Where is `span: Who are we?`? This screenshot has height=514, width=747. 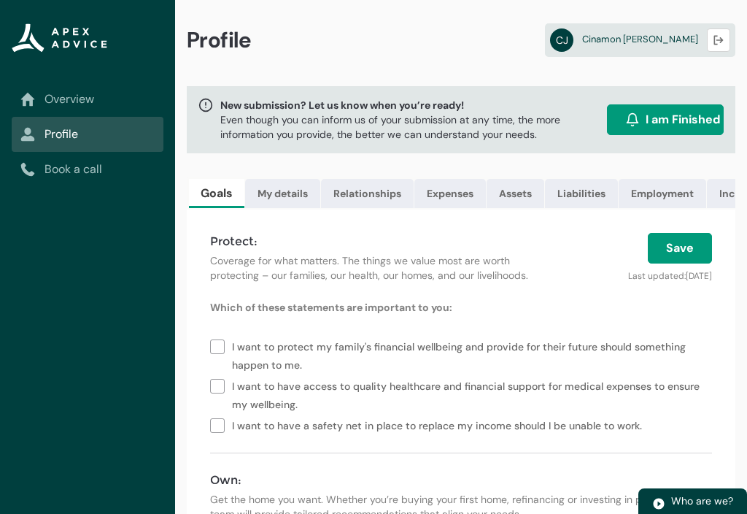 span: Who are we? is located at coordinates (702, 501).